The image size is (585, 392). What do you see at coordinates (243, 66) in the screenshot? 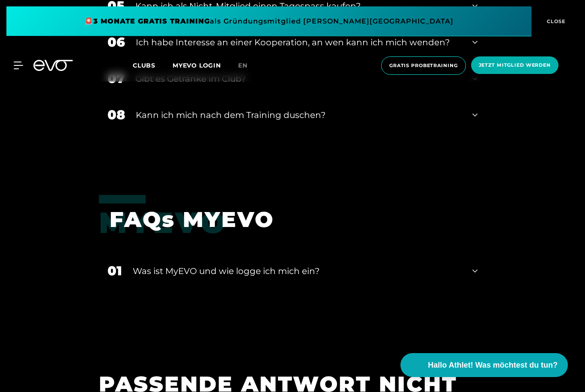
I see `span: en` at bounding box center [243, 66].